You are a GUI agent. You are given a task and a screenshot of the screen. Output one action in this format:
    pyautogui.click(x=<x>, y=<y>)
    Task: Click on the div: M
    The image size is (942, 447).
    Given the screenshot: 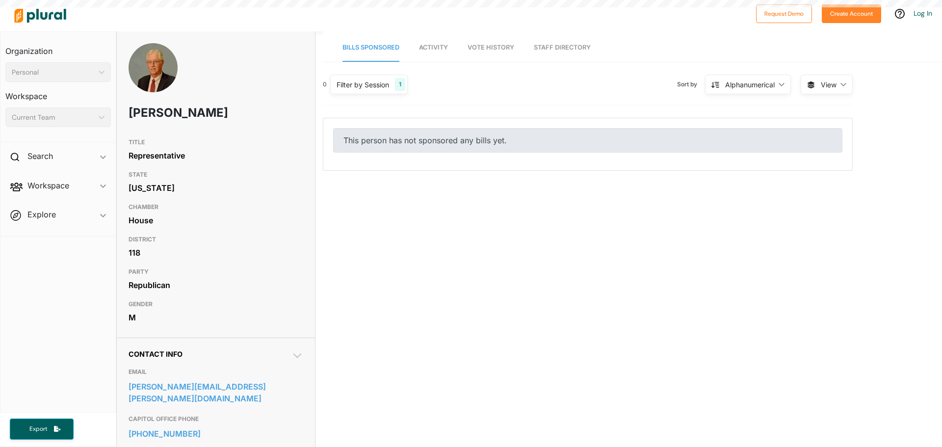 What is the action you would take?
    pyautogui.click(x=216, y=318)
    